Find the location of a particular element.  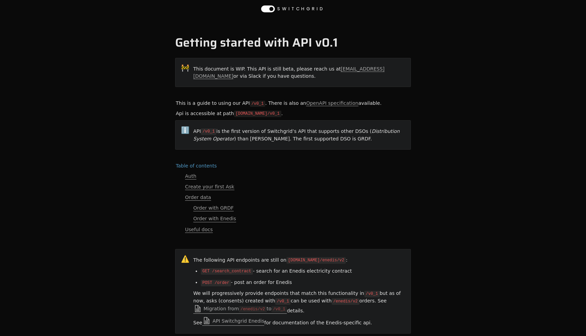

span: Useful docs is located at coordinates (199, 230).